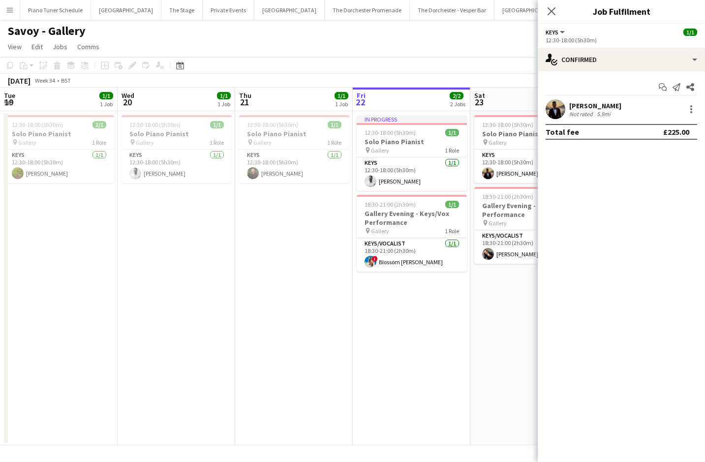  I want to click on div: £225.00, so click(676, 132).